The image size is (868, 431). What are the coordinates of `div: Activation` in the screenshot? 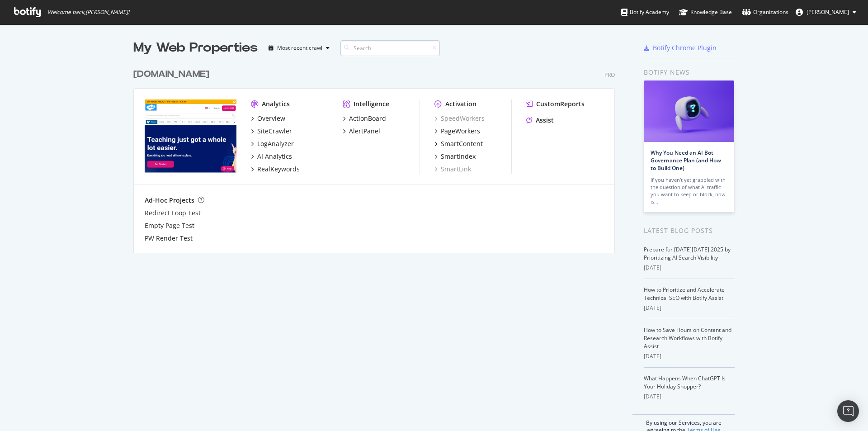 It's located at (461, 104).